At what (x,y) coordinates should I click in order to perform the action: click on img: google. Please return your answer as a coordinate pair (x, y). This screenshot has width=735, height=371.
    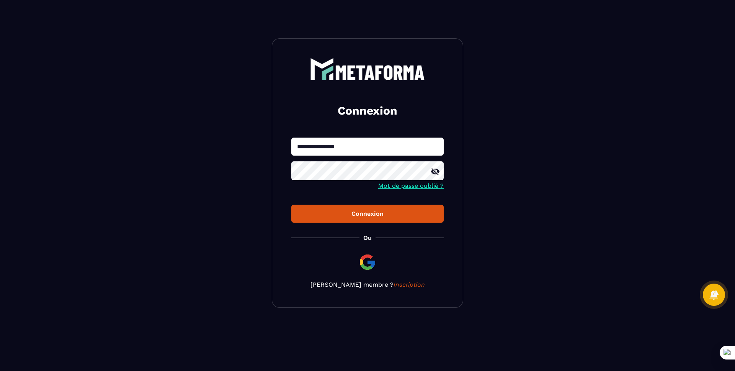
    Looking at the image, I should click on (368, 262).